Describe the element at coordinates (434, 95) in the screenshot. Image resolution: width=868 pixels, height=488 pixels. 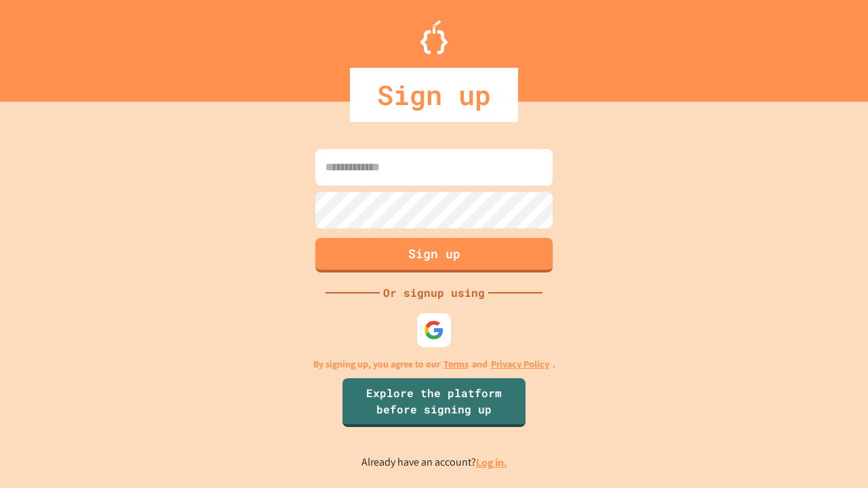
I see `div: Sign up` at that location.